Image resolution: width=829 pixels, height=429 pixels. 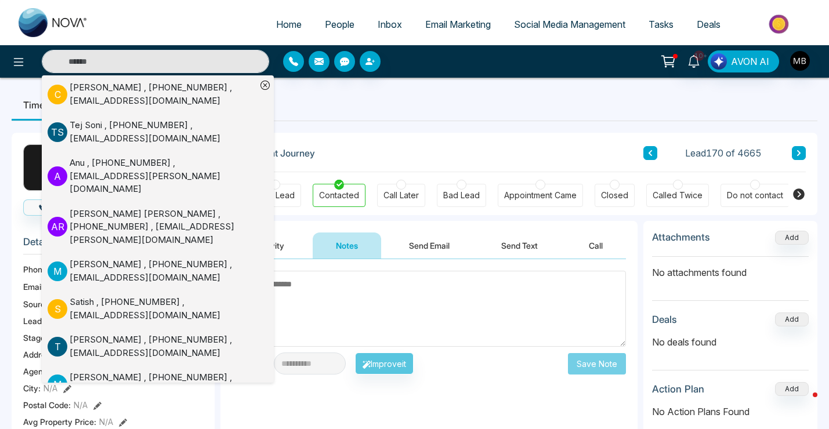 What do you see at coordinates (113, 245) in the screenshot?
I see `h3: Details` at bounding box center [113, 245].